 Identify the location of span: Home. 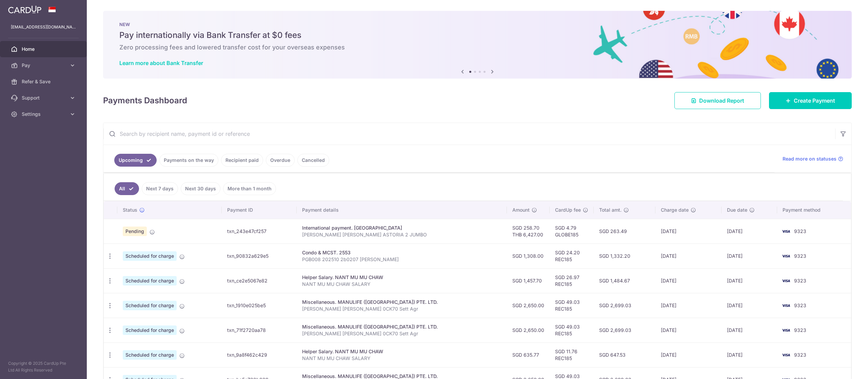
(44, 49).